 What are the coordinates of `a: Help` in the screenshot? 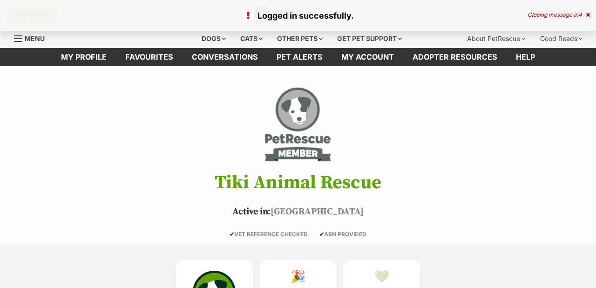 It's located at (525, 57).